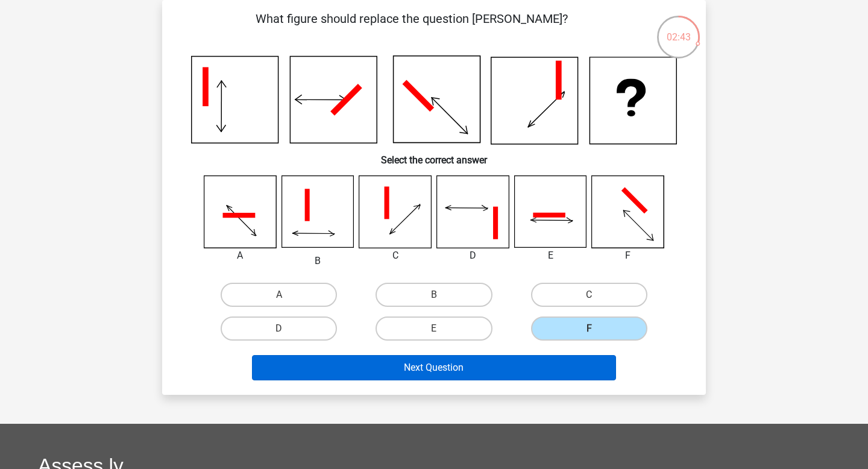 This screenshot has height=469, width=868. What do you see at coordinates (589, 328) in the screenshot?
I see `label: F` at bounding box center [589, 328].